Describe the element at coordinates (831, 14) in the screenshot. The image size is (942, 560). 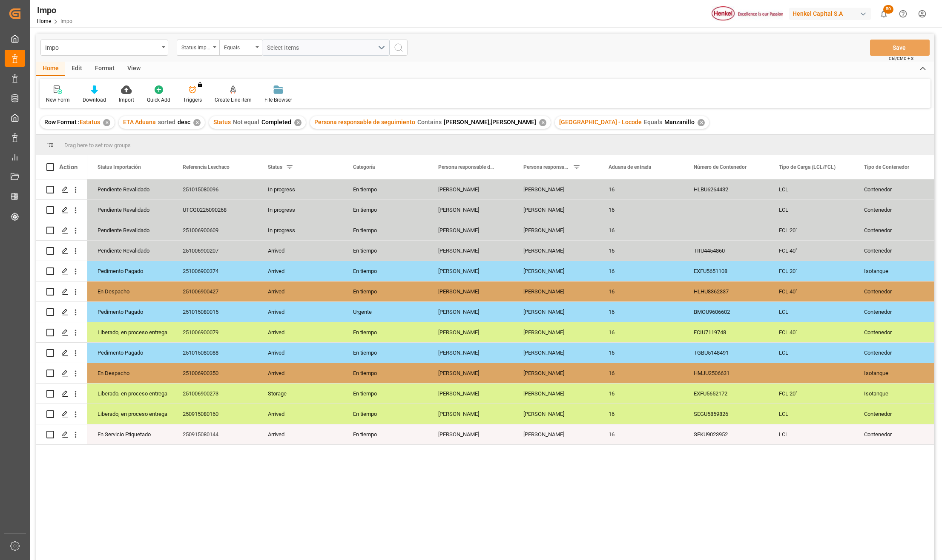
I see `button: Henkel Capital S.A` at that location.